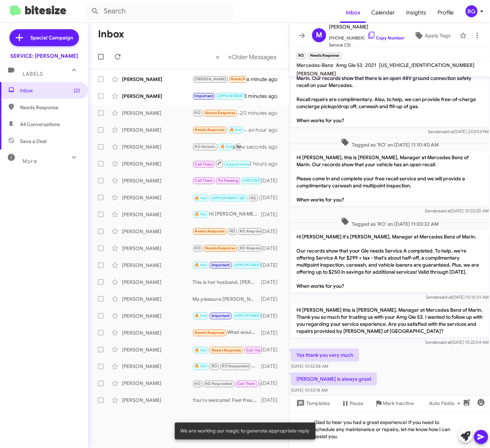 The image size is (490, 448). What do you see at coordinates (312, 404) in the screenshot?
I see `span: Templates` at bounding box center [312, 404].